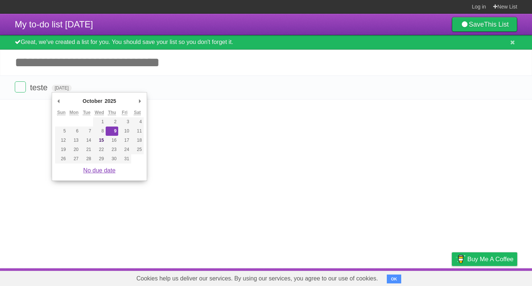 This screenshot has height=286, width=532. I want to click on button: 24, so click(125, 149).